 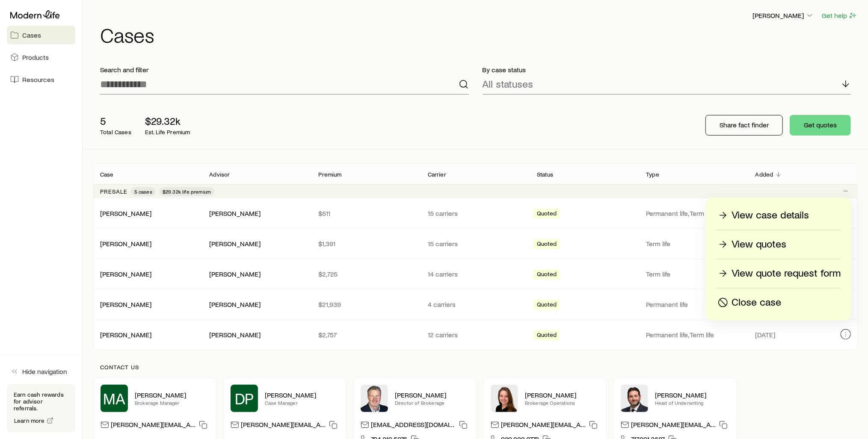 What do you see at coordinates (114, 398) in the screenshot?
I see `span: MA` at bounding box center [114, 398].